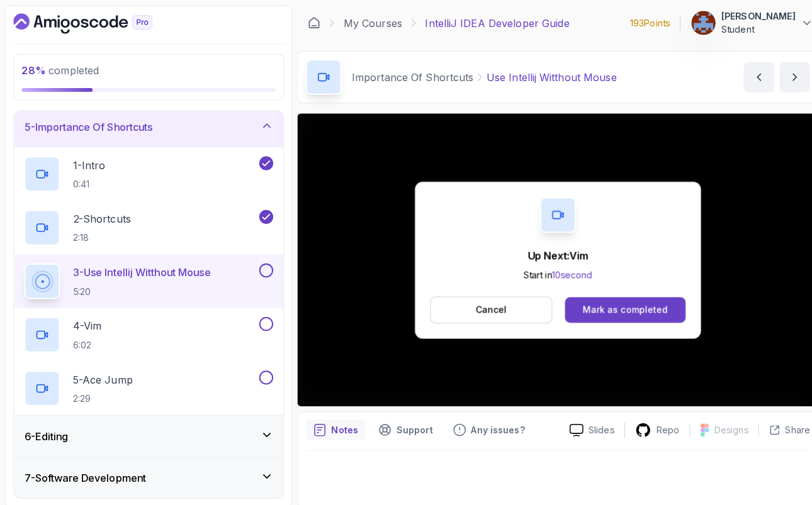 This screenshot has width=812, height=505. Describe the element at coordinates (140, 287) in the screenshot. I see `p: 5:20` at that location.